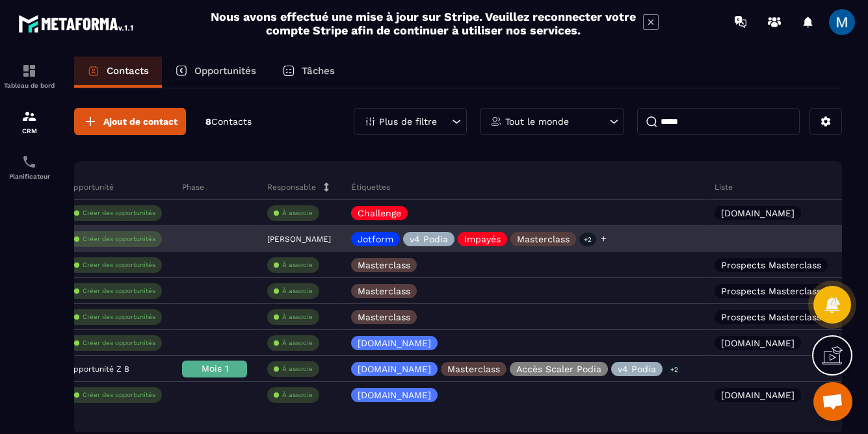  I want to click on span: Ajout de contact, so click(140, 122).